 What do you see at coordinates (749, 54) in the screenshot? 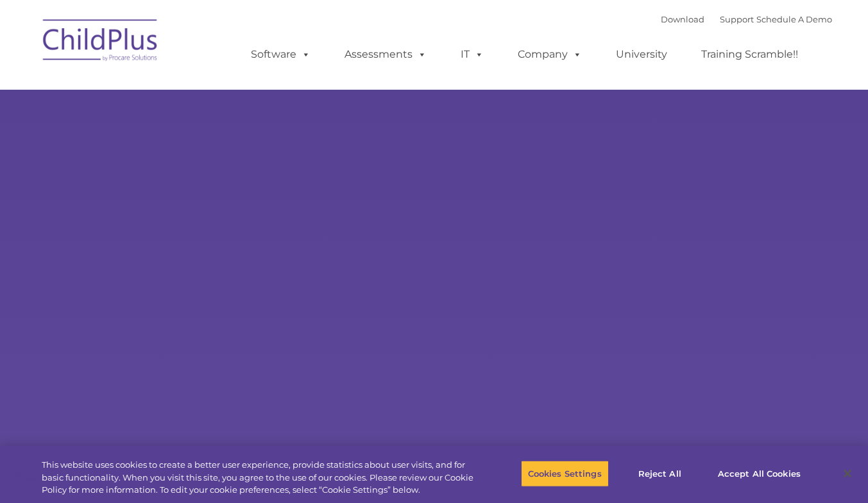
I see `a: Training Scramble!!` at bounding box center [749, 54].